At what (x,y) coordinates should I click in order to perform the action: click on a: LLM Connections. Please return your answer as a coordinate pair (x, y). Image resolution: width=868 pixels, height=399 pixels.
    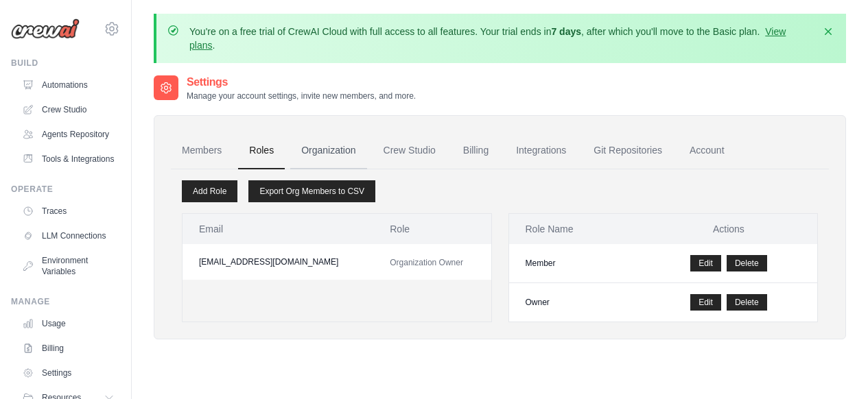
    Looking at the image, I should click on (68, 236).